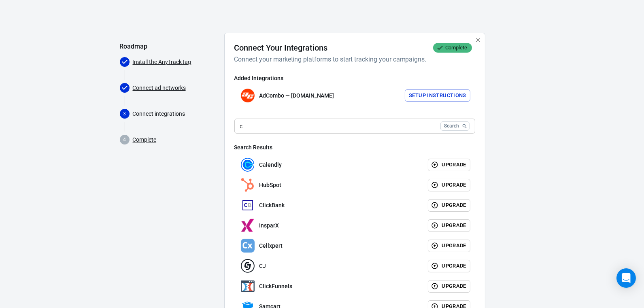 Image resolution: width=644 pixels, height=308 pixels. What do you see at coordinates (456, 48) in the screenshot?
I see `span: Complete` at bounding box center [456, 48].